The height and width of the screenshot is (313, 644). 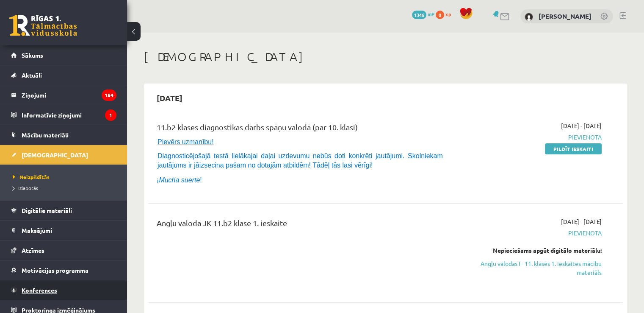 I want to click on a: 1346 mP, so click(x=423, y=14).